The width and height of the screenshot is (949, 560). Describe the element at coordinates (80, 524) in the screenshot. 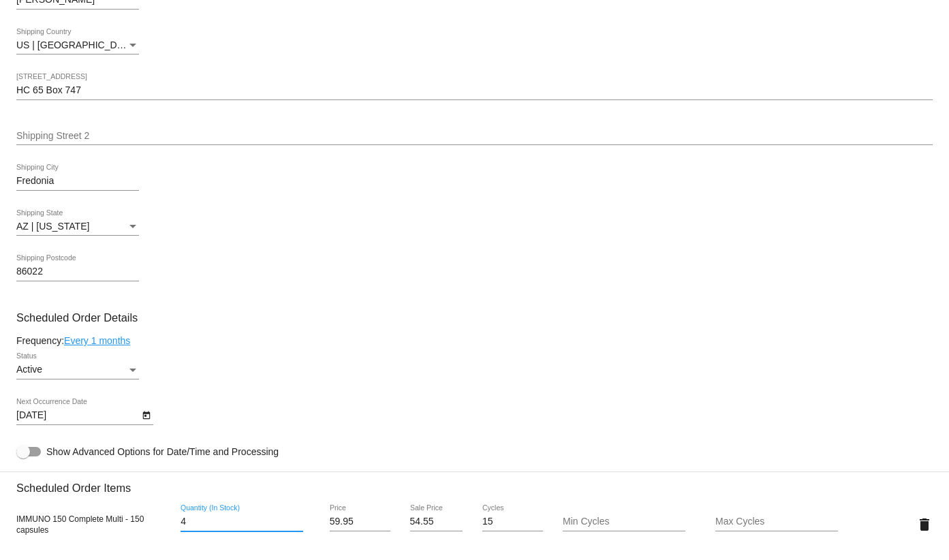

I see `span: IMMUNO 150 Complete Multi - 150 capsules` at that location.